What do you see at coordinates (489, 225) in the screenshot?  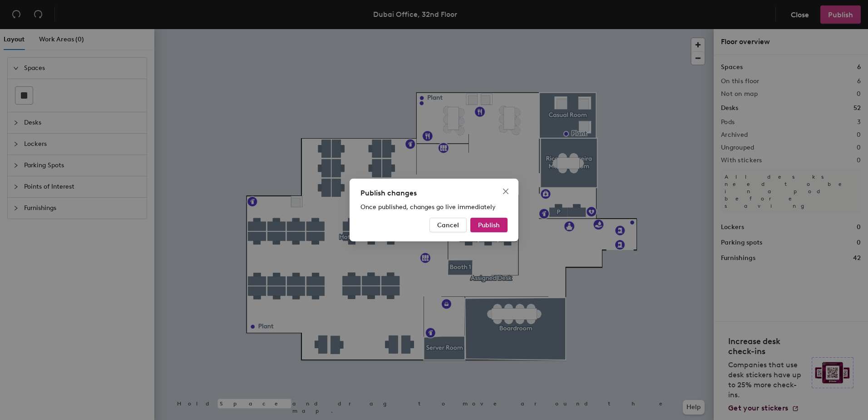 I see `span: Publish` at bounding box center [489, 225].